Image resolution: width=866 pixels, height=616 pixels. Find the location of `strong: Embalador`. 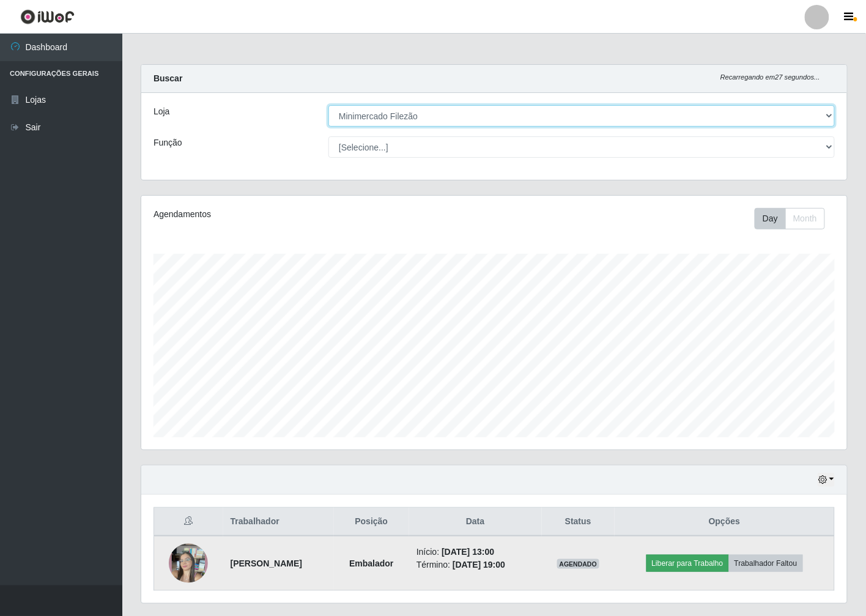

strong: Embalador is located at coordinates (371, 563).